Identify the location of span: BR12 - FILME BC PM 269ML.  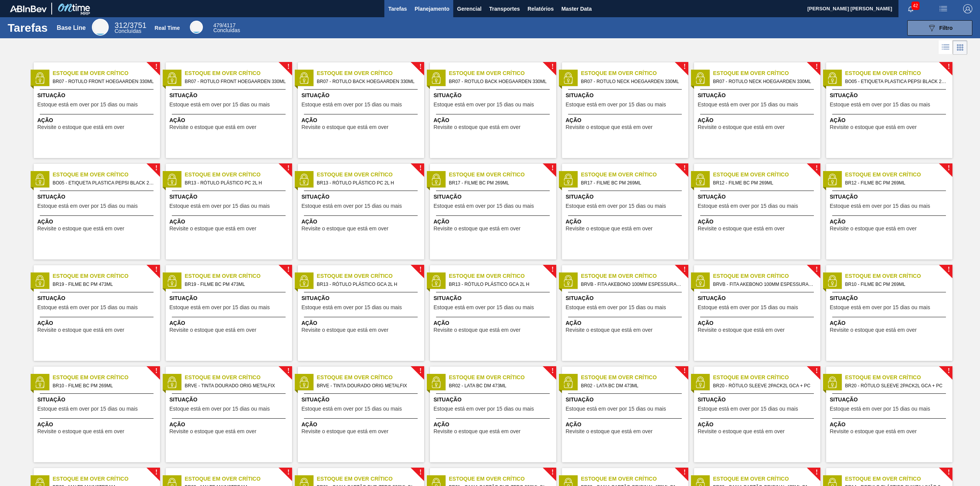
(764, 183).